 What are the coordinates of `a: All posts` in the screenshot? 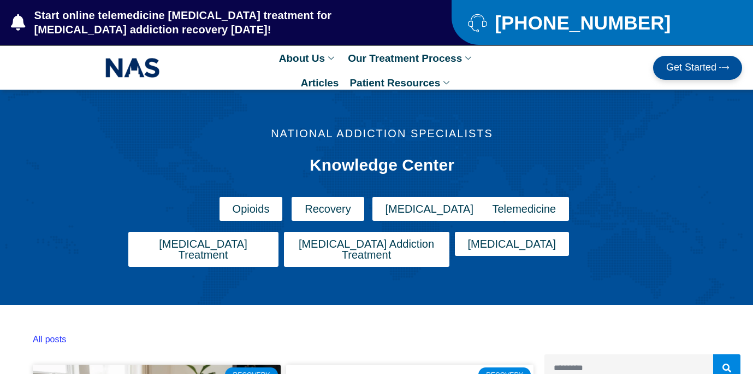 It's located at (49, 339).